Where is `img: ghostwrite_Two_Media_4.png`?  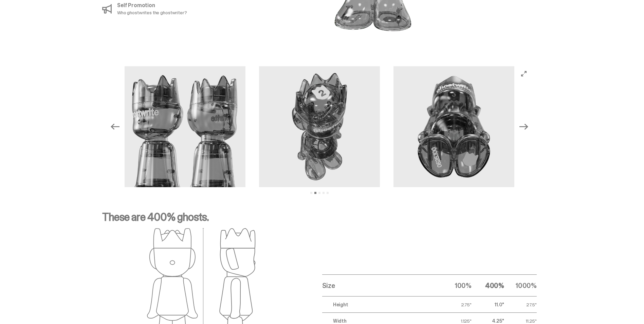
img: ghostwrite_Two_Media_4.png is located at coordinates (185, 127).